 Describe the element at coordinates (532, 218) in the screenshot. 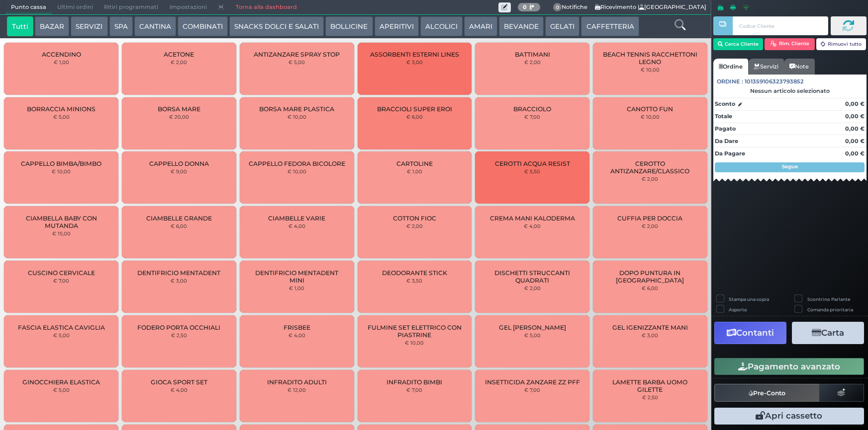

I see `span: CREMA MANI KALODERMA` at that location.